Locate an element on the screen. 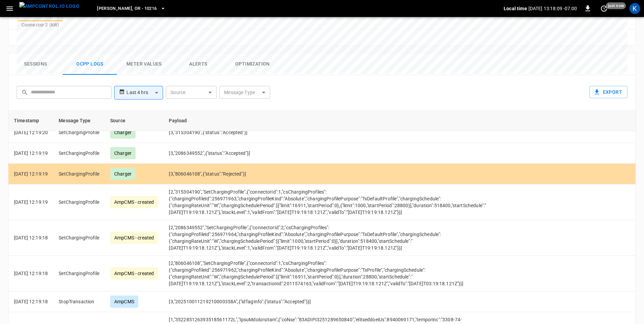 Image resolution: width=644 pixels, height=324 pixels. img: ampcontrol.io logo is located at coordinates (49, 6).